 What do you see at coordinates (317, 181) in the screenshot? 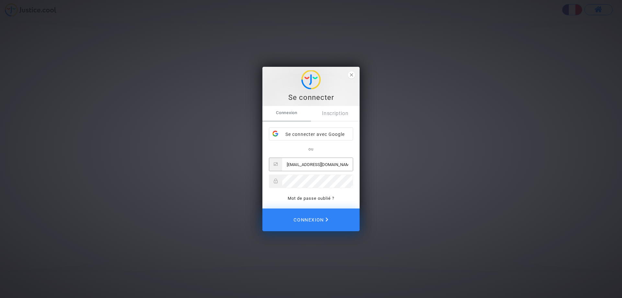
I see `input: Password` at bounding box center [317, 181].